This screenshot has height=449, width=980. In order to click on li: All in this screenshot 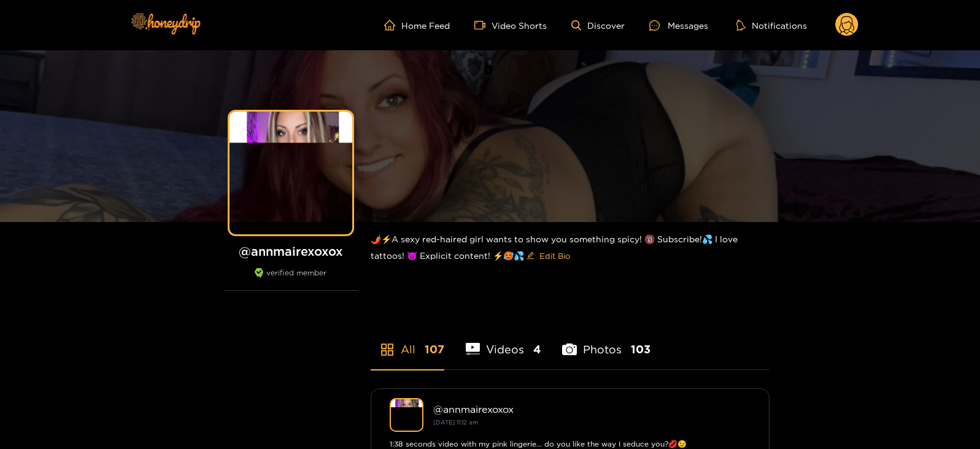, I will do `click(407, 341)`.